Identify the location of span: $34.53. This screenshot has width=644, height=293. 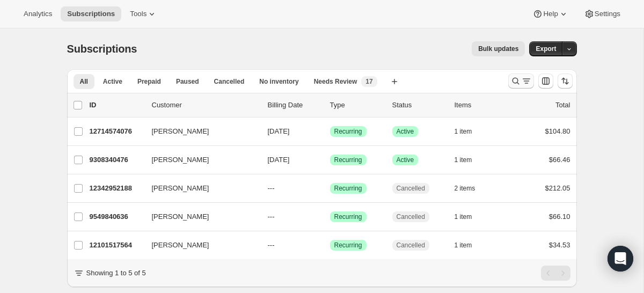
(559, 244).